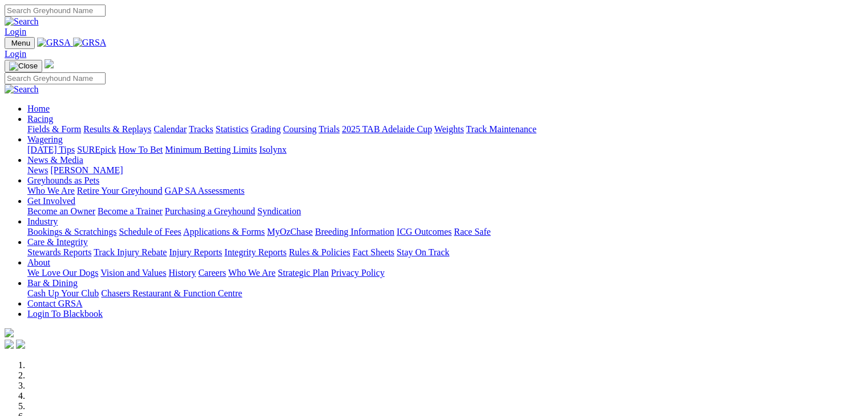 The image size is (868, 416). I want to click on a: Careers, so click(212, 273).